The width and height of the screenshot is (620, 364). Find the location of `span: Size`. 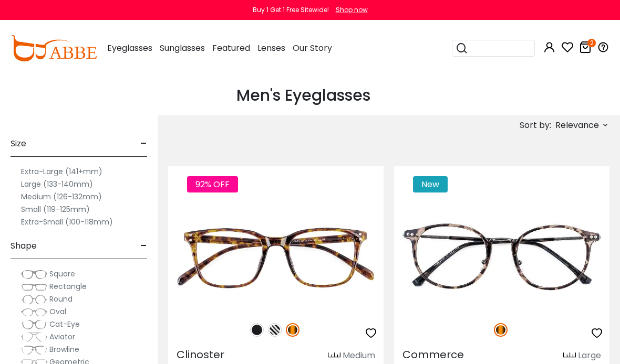

span: Size is located at coordinates (18, 144).